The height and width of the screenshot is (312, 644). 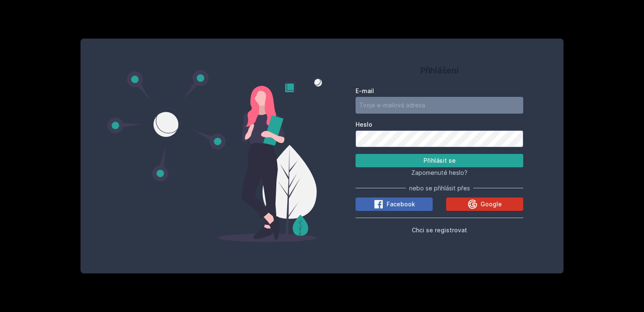 What do you see at coordinates (439, 125) in the screenshot?
I see `label: Heslo` at bounding box center [439, 125].